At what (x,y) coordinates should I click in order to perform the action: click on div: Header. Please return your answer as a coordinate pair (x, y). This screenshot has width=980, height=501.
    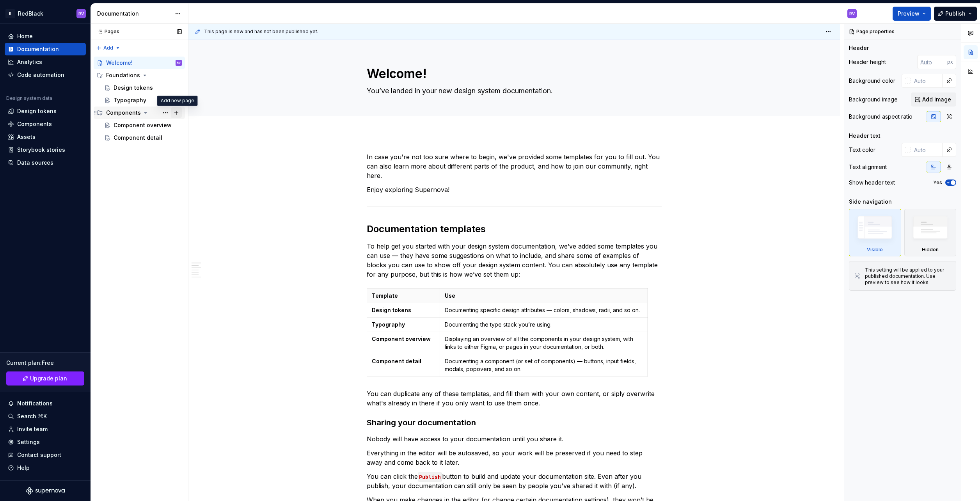
    Looking at the image, I should click on (859, 48).